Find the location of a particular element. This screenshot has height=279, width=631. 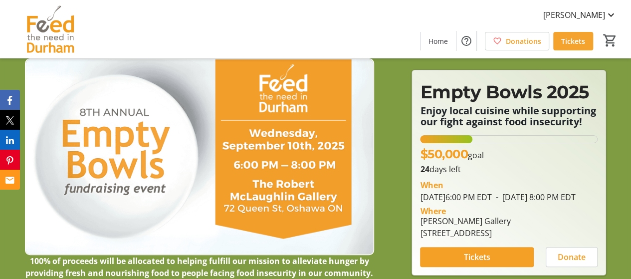

span: Empty Bowls 2025 is located at coordinates (504, 92).